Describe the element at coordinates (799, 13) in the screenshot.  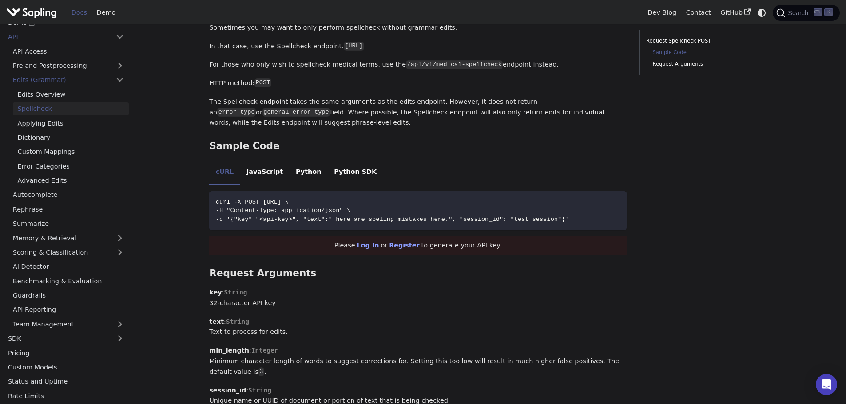
I see `span: Search` at that location.